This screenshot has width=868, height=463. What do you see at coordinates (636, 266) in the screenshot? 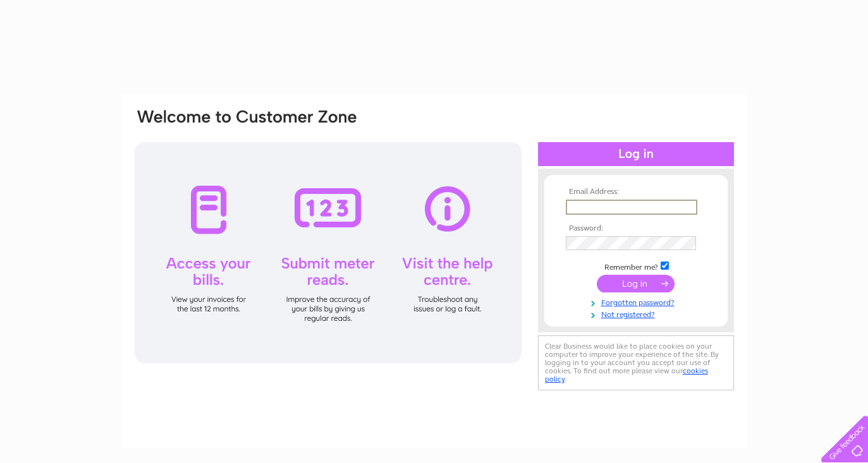
I see `td: Remember me?` at bounding box center [636, 266].